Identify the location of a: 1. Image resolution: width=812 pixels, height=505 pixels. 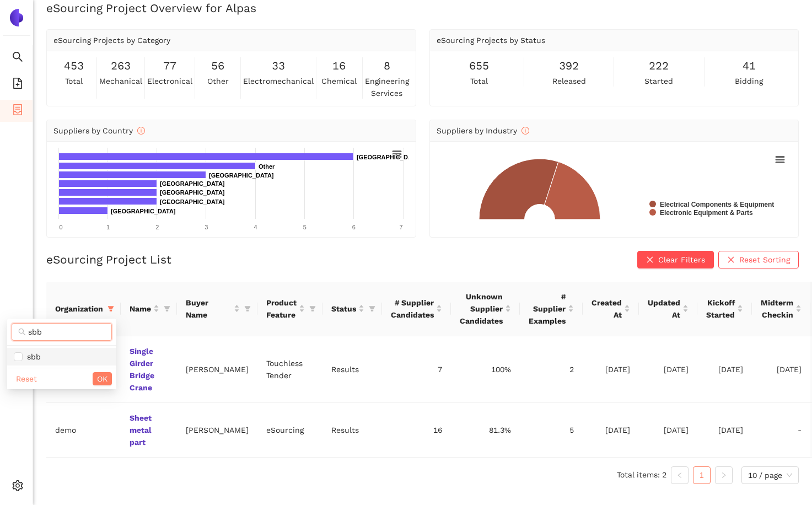
(702, 475).